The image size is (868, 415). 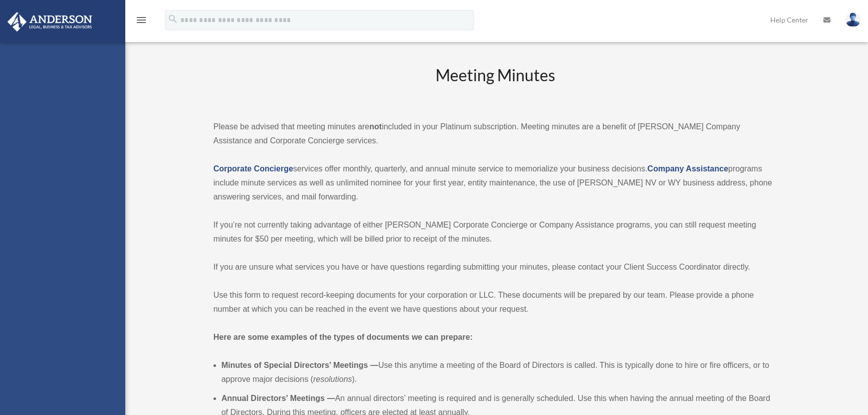 What do you see at coordinates (853, 19) in the screenshot?
I see `img: User Pic` at bounding box center [853, 19].